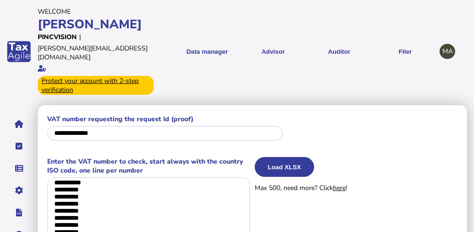 This screenshot has width=474, height=232. Describe the element at coordinates (339, 188) in the screenshot. I see `a: here` at that location.